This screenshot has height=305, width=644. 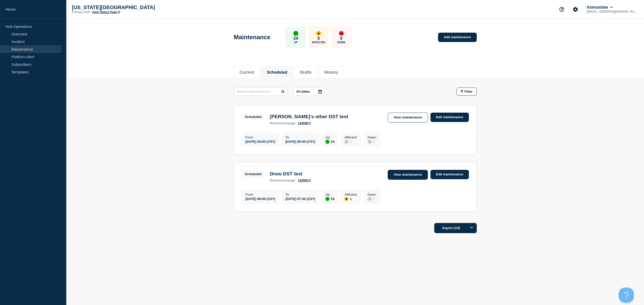 What do you see at coordinates (304, 181) in the screenshot?
I see `a: 142905` at bounding box center [304, 181].